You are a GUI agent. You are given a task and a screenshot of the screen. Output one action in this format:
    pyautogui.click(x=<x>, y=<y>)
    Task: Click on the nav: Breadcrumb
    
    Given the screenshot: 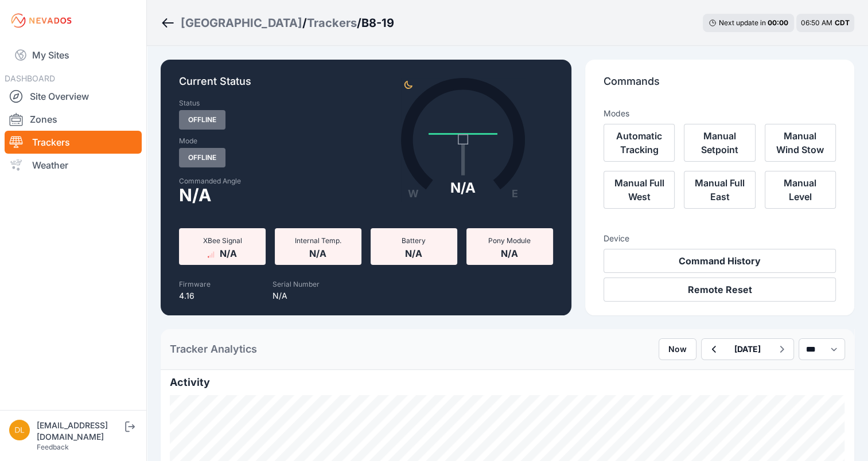 What is the action you would take?
    pyautogui.click(x=277, y=23)
    